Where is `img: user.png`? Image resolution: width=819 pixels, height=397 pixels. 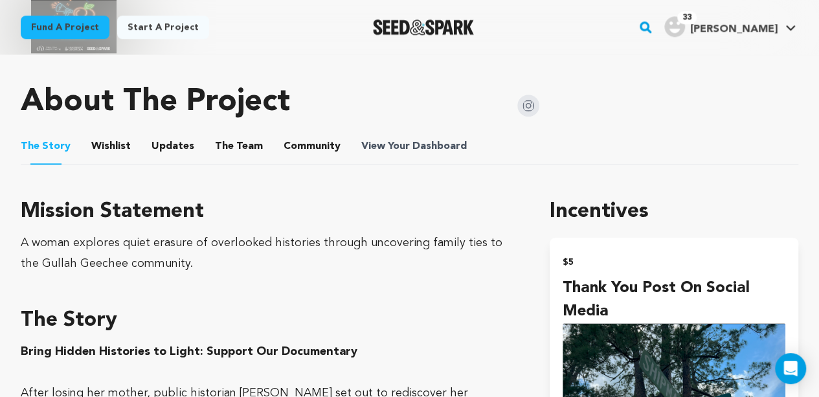
img: user.png is located at coordinates (675, 27).